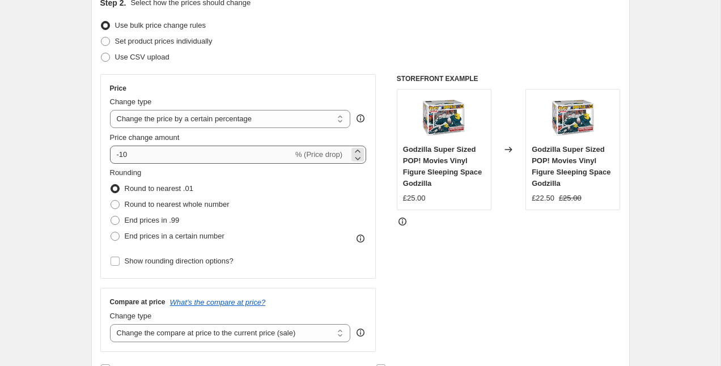  Describe the element at coordinates (543, 198) in the screenshot. I see `div: £22.50` at that location.